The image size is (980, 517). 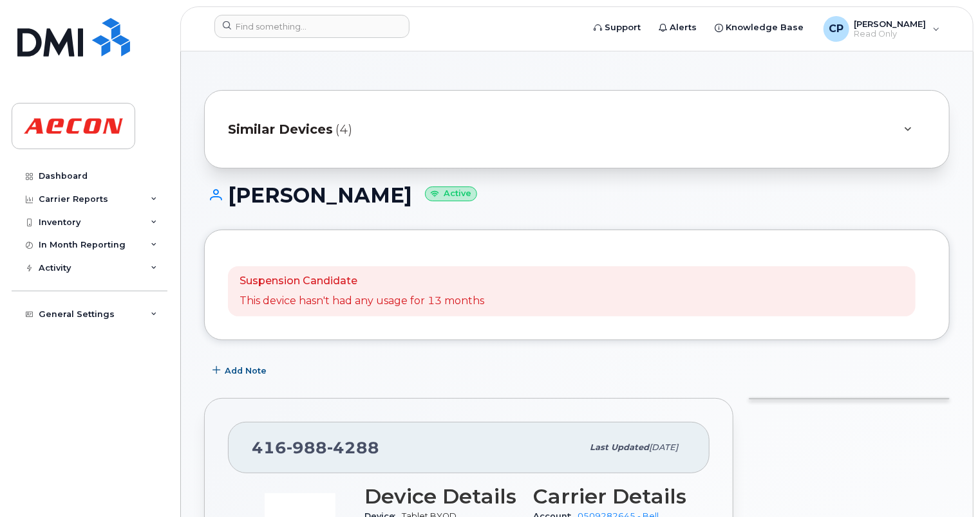 What do you see at coordinates (307, 448) in the screenshot?
I see `span: 988` at bounding box center [307, 448].